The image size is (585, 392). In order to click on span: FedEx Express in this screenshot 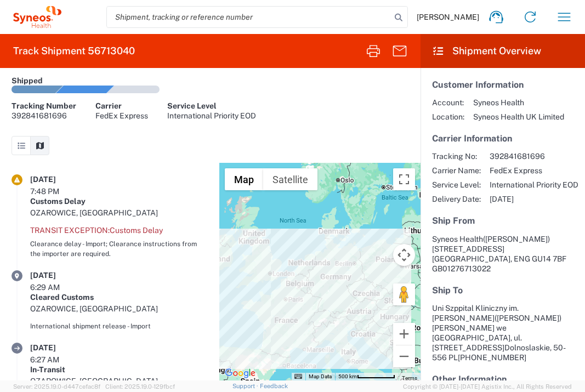, I will do `click(534, 171)`.